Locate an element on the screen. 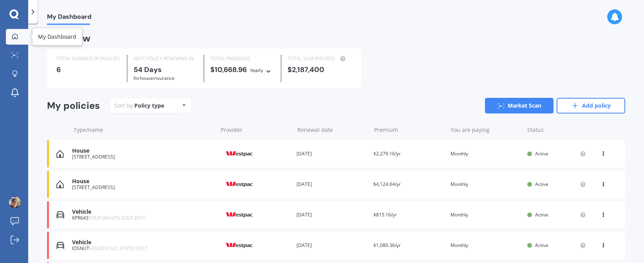 The image size is (644, 263). span: $815.16/yr is located at coordinates (385, 215).